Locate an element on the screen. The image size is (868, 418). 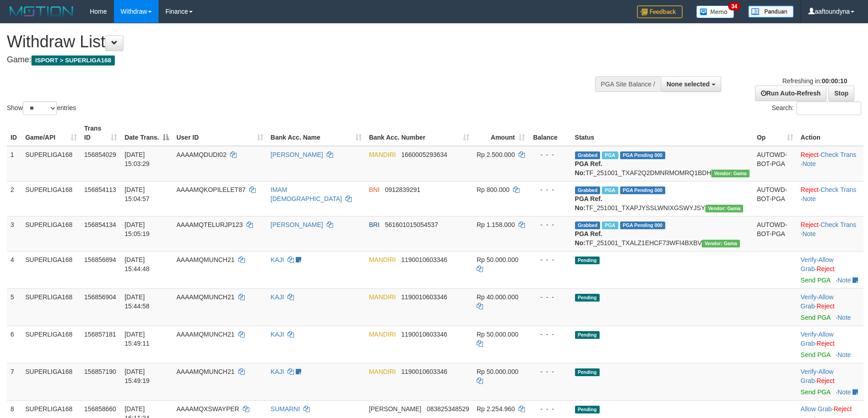
h1: Withdraw List is located at coordinates (288, 42).